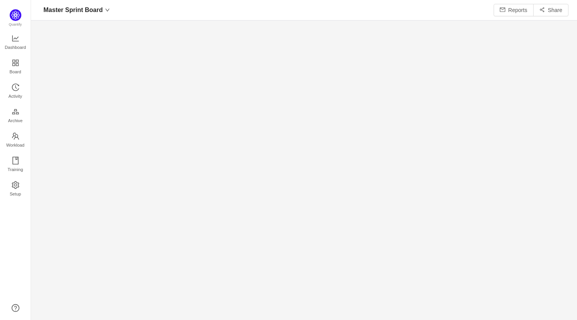 The image size is (577, 320). What do you see at coordinates (16, 67) in the screenshot?
I see `a: Board` at bounding box center [16, 67].